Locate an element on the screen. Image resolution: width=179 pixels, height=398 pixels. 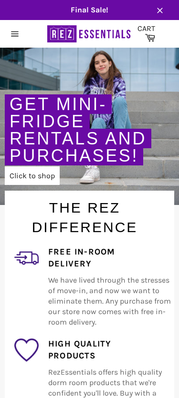
img: favorite_1.png is located at coordinates (26, 350).